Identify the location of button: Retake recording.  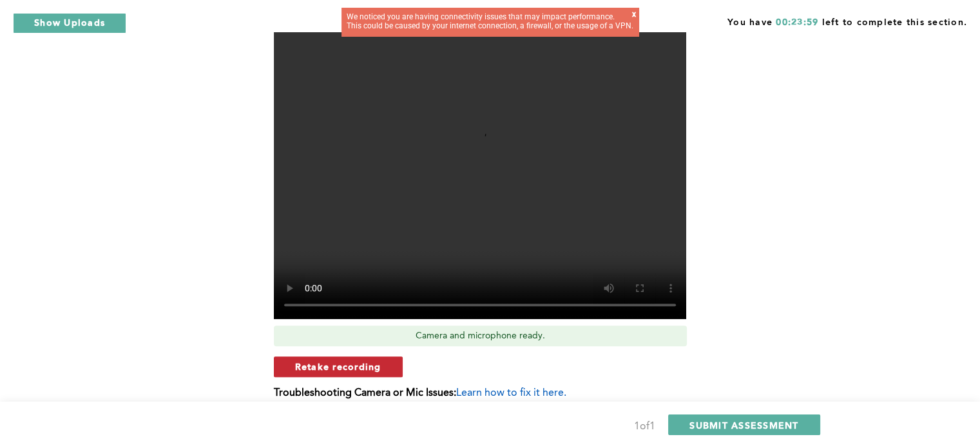
(338, 366).